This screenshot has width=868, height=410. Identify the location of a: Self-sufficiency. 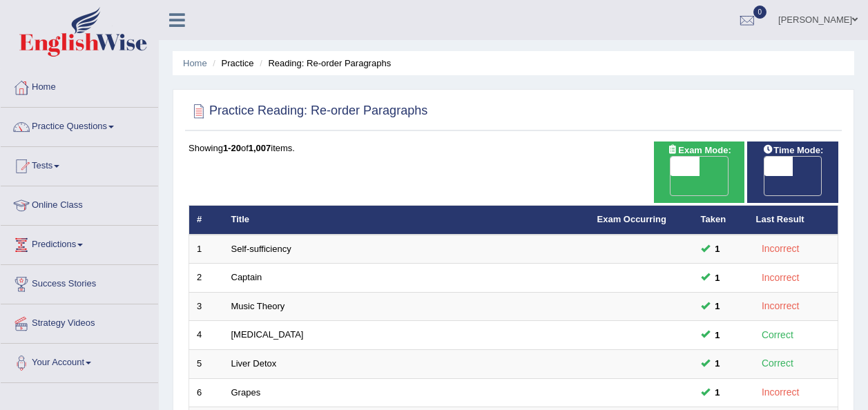
(261, 248).